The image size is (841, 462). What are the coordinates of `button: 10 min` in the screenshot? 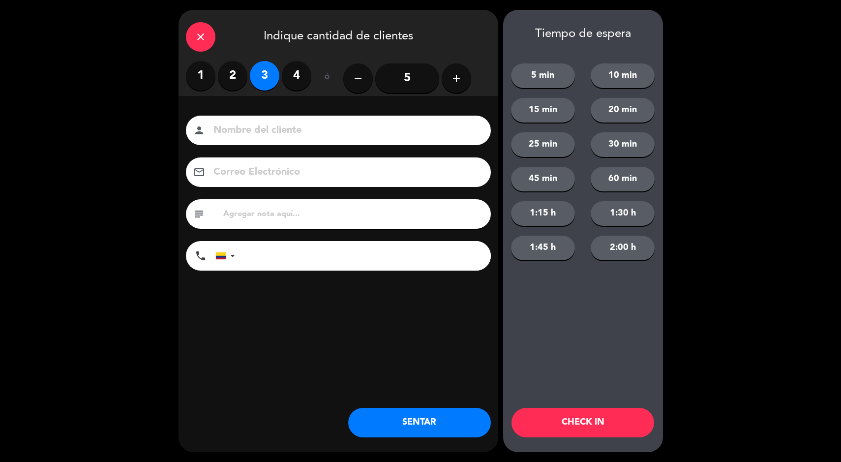 It's located at (622, 76).